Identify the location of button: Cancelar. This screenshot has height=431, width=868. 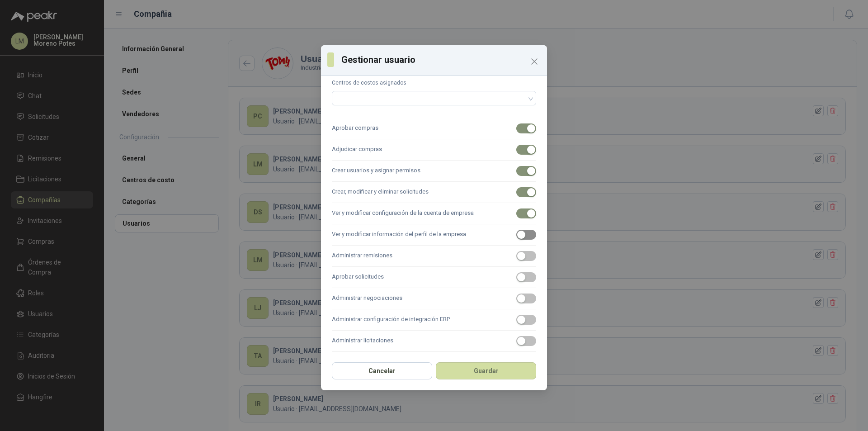
(382, 370).